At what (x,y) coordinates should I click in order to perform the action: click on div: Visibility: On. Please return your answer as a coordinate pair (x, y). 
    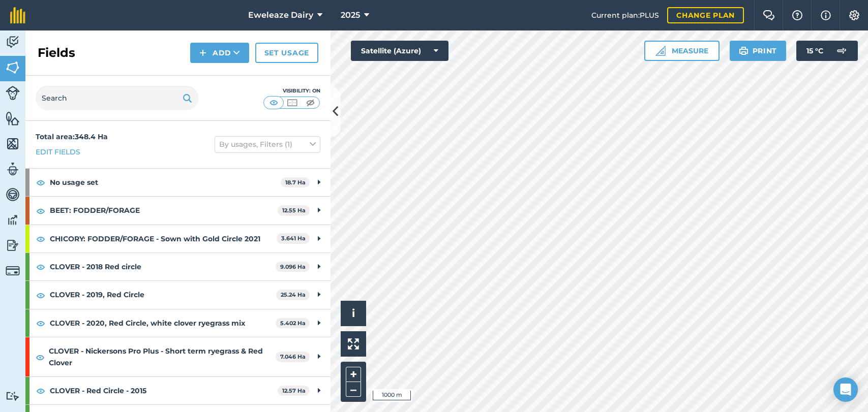
    Looking at the image, I should click on (292, 91).